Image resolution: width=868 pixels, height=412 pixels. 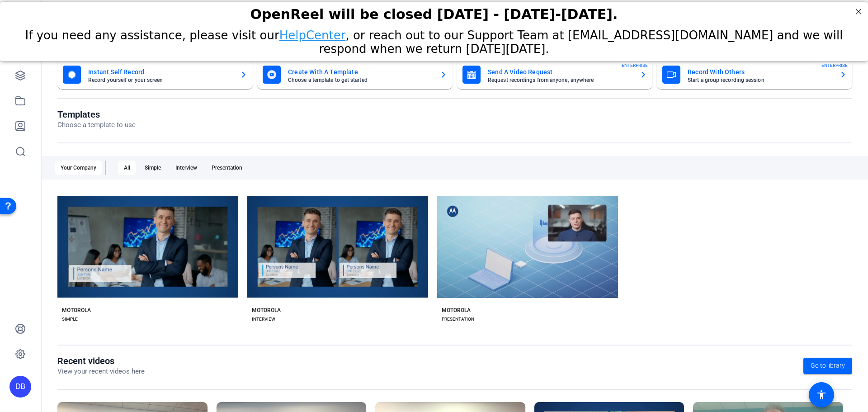 I want to click on button: Send A Video RequestRequest recordings from anyone, anywhereENTERPRISE, so click(x=554, y=74).